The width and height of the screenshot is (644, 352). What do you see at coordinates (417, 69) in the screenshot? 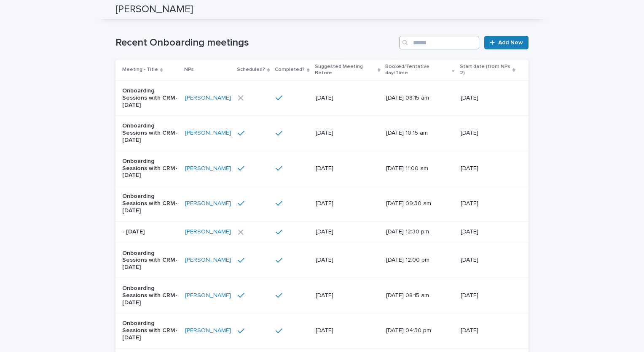
I see `p: Booked/Tentative day/Time` at bounding box center [417, 69].